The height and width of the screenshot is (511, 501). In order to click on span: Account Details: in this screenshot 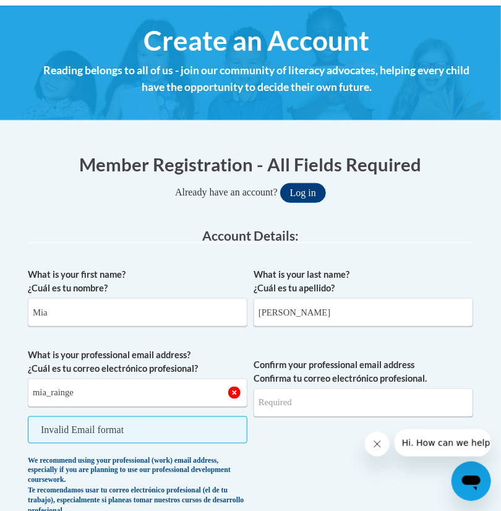, I will do `click(251, 235)`.